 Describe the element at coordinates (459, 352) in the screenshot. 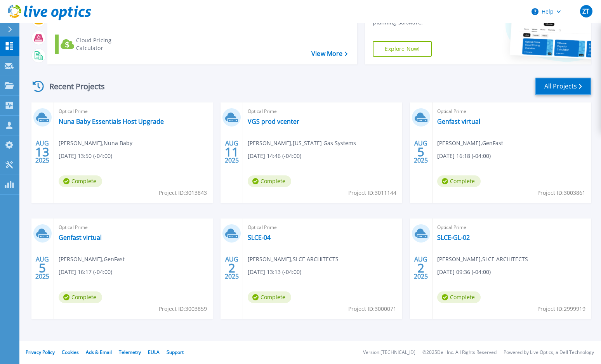

I see `li: © 2025 Dell Inc. All Rights Reserved` at that location.